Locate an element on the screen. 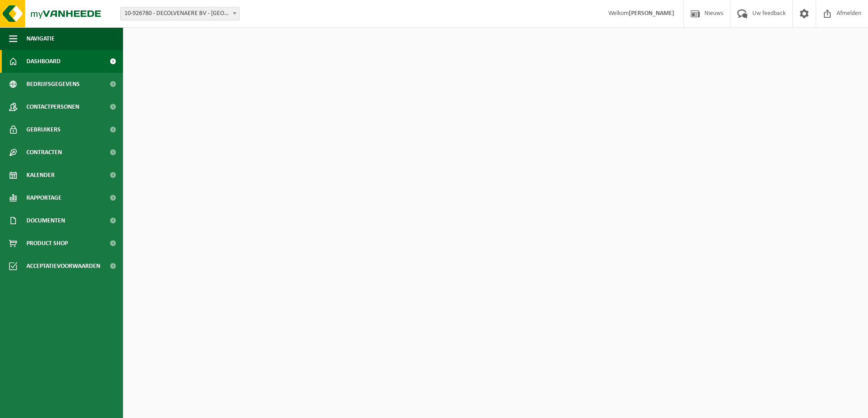  span: Bedrijfsgegevens is located at coordinates (53, 84).